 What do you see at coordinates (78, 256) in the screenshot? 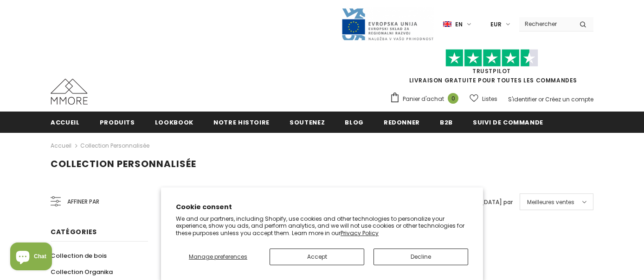
I see `a: Collection de bois` at bounding box center [78, 256].